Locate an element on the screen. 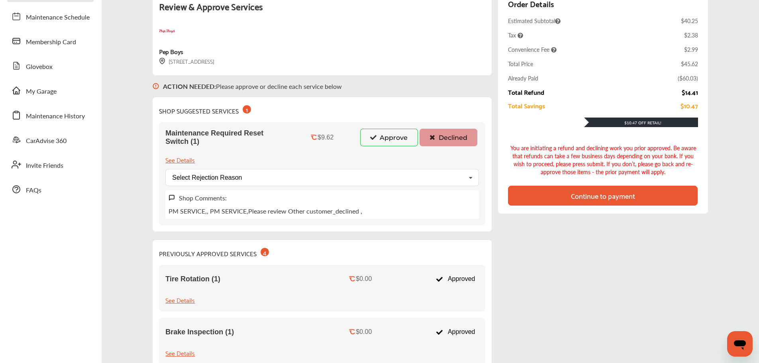 The image size is (759, 363). span: FAQs is located at coordinates (33, 191).